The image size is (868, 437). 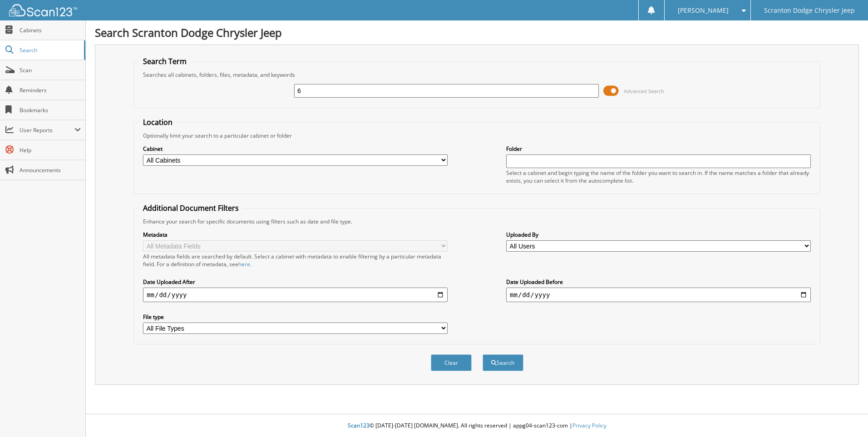 I want to click on span: Bookmarks, so click(x=50, y=109).